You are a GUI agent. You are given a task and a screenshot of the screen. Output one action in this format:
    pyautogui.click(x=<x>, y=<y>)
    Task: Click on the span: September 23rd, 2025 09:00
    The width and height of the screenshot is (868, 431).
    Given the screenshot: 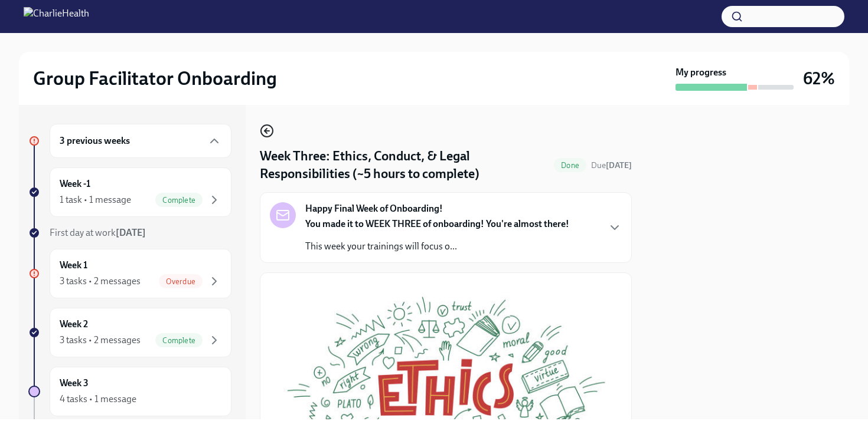 What is the action you would take?
    pyautogui.click(x=611, y=165)
    